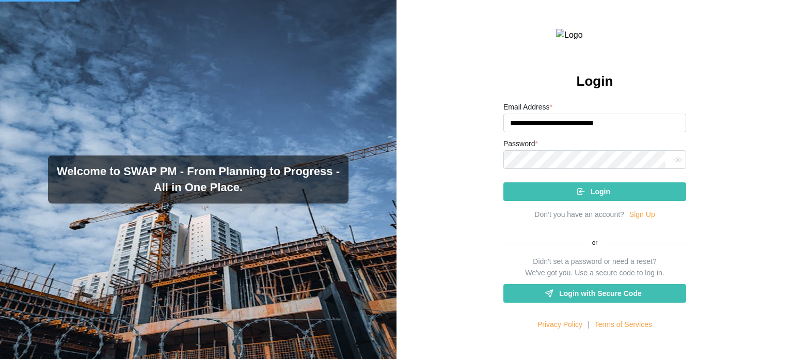 This screenshot has width=793, height=359. What do you see at coordinates (623, 325) in the screenshot?
I see `a: Terms of Services` at bounding box center [623, 325].